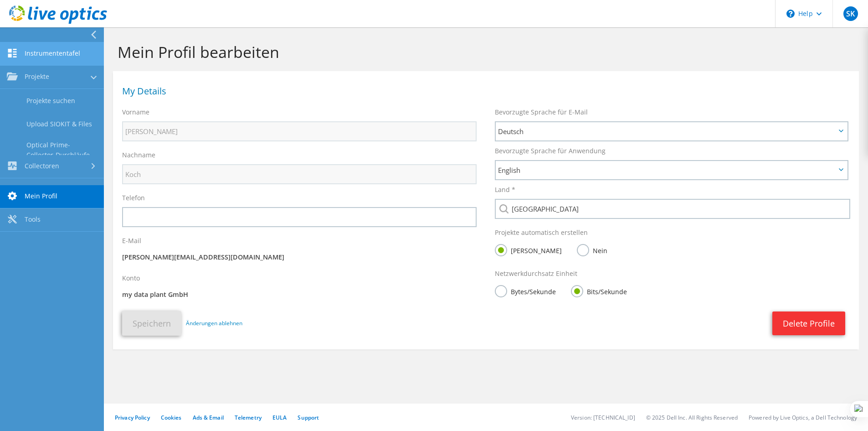  I want to click on label: Konto, so click(131, 278).